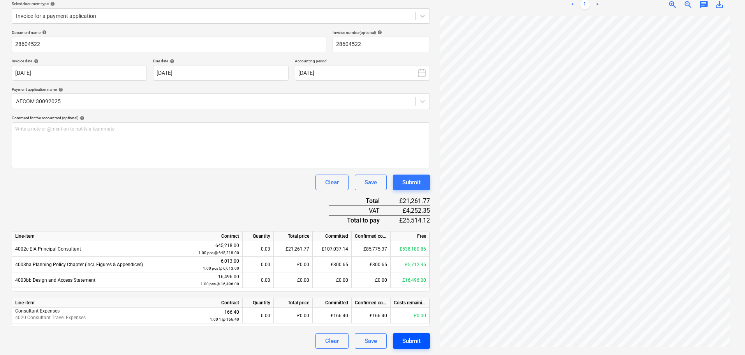  What do you see at coordinates (215, 315) in the screenshot?
I see `div: 166.40` at bounding box center [215, 315].